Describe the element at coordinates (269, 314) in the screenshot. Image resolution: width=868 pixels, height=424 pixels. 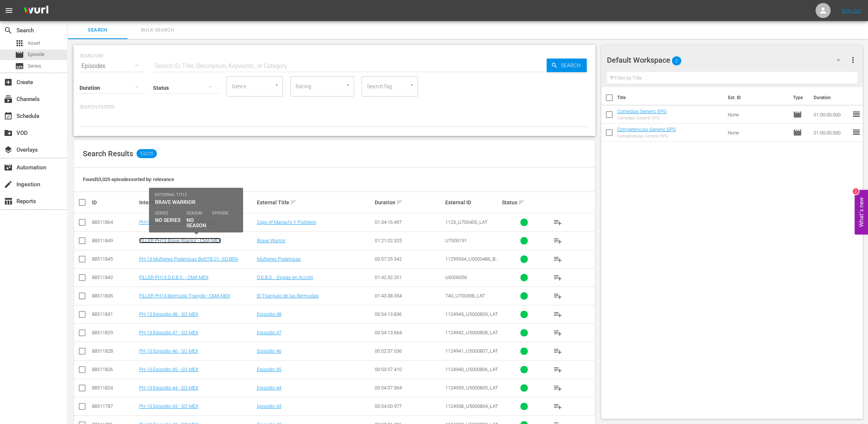
I see `a: Episodio 48` at that location.